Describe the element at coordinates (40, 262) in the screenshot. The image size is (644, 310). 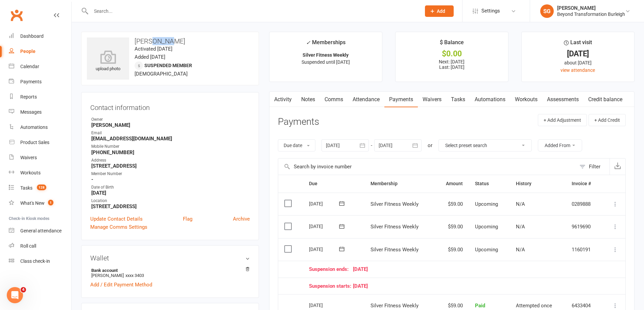
I see `a: Class kiosk mode` at that location.